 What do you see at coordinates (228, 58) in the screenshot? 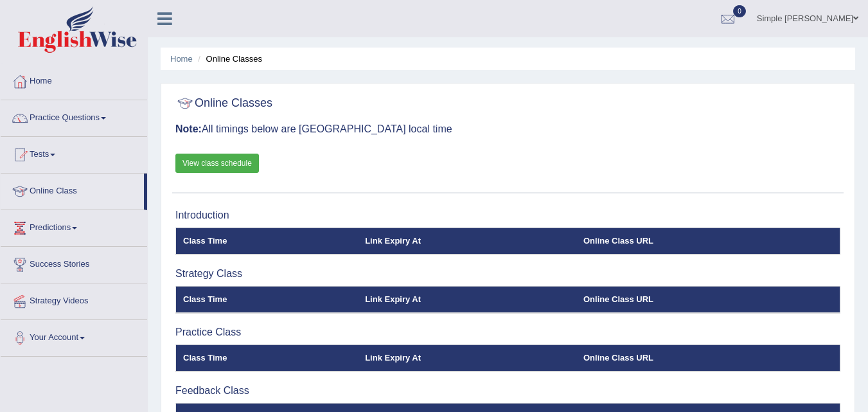
I see `li: Online Classes` at bounding box center [228, 58].